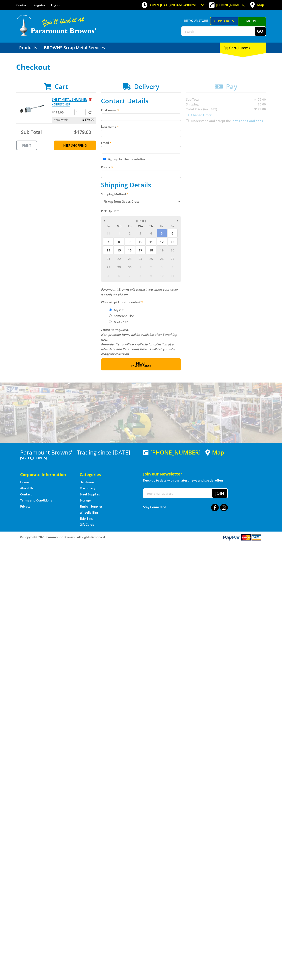 This screenshot has height=980, width=282. What do you see at coordinates (27, 488) in the screenshot?
I see `a: Go to the About Us page` at bounding box center [27, 488].